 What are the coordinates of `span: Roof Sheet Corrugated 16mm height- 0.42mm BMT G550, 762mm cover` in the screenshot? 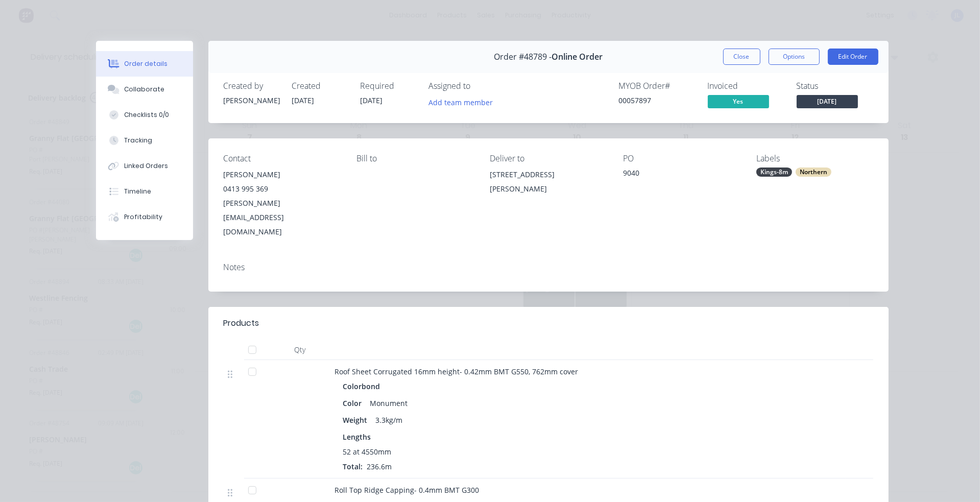 It's located at (457, 371).